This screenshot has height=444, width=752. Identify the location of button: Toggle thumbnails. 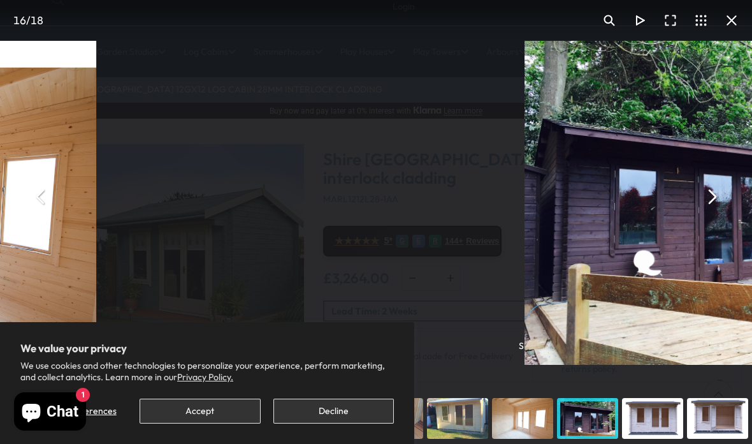
(701, 20).